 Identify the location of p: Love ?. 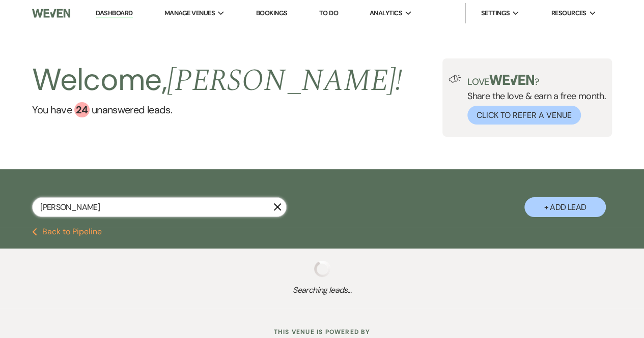
(537, 81).